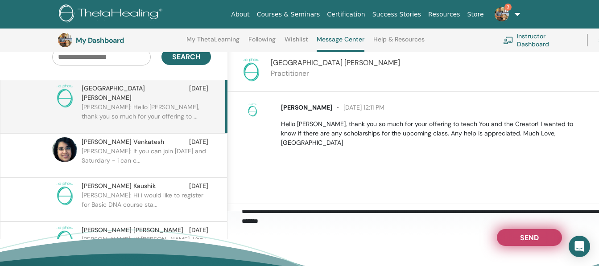  I want to click on span: 3, so click(508, 7).